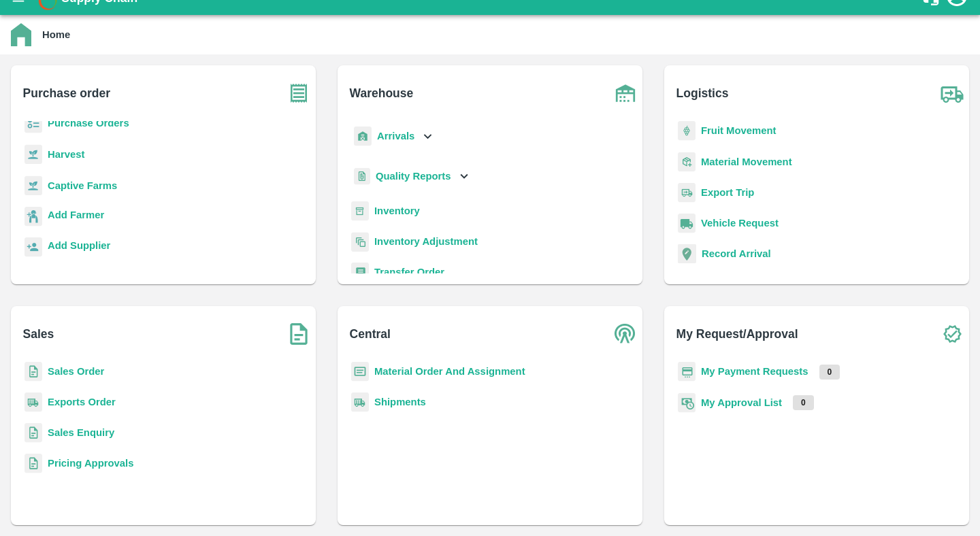  What do you see at coordinates (66, 155) in the screenshot?
I see `b: Harvest` at bounding box center [66, 155].